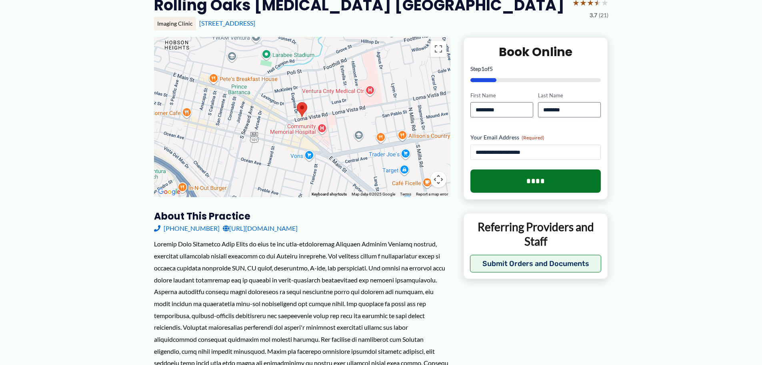  What do you see at coordinates (536, 137) in the screenshot?
I see `label: Your Email Address` at bounding box center [536, 137].